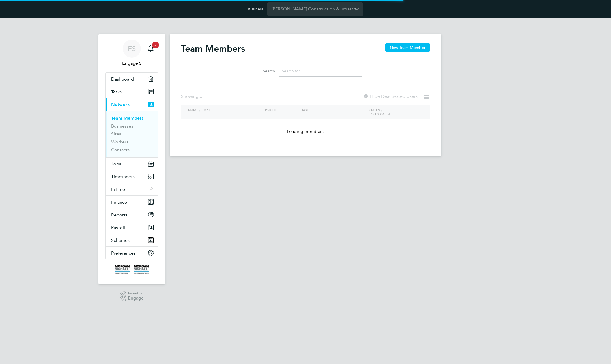 The height and width of the screenshot is (364, 611). I want to click on a: Tasks, so click(132, 92).